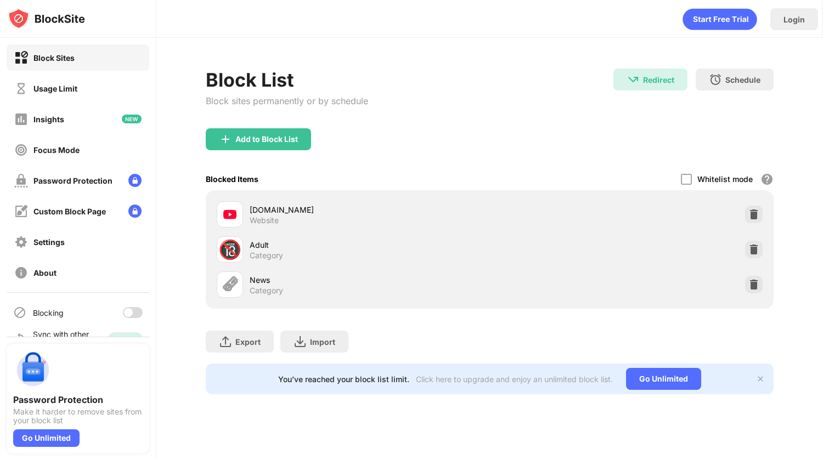 The image size is (823, 460). Describe the element at coordinates (794, 19) in the screenshot. I see `div: Login` at that location.